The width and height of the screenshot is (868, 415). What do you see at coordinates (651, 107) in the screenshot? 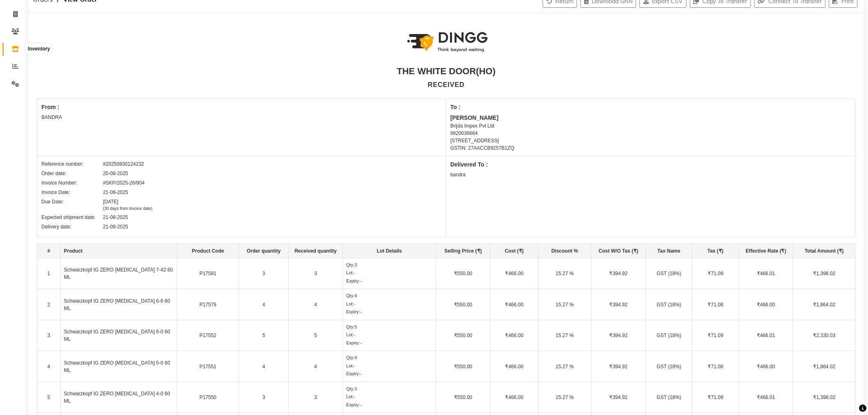
I see `div: To :` at bounding box center [651, 107].